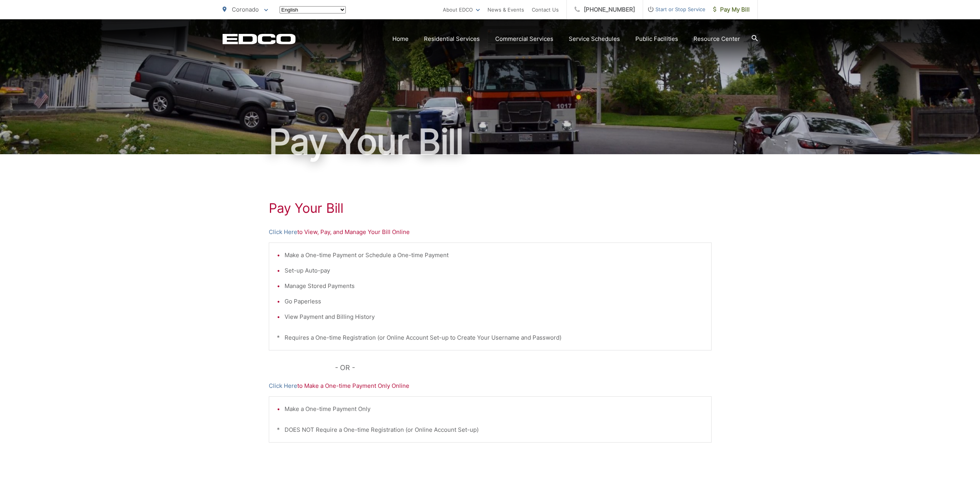  What do you see at coordinates (245, 9) in the screenshot?
I see `span: Coronado` at bounding box center [245, 9].